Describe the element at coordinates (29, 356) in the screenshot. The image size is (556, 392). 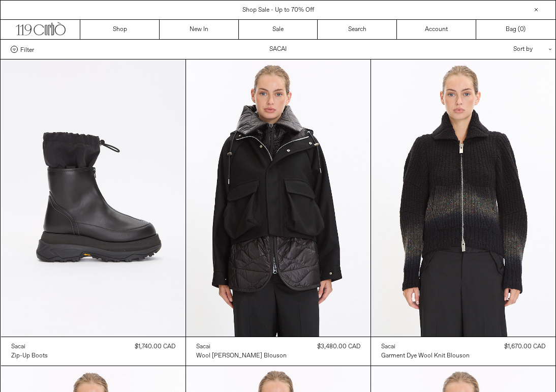
I see `a: Zip-Up Boots` at that location.